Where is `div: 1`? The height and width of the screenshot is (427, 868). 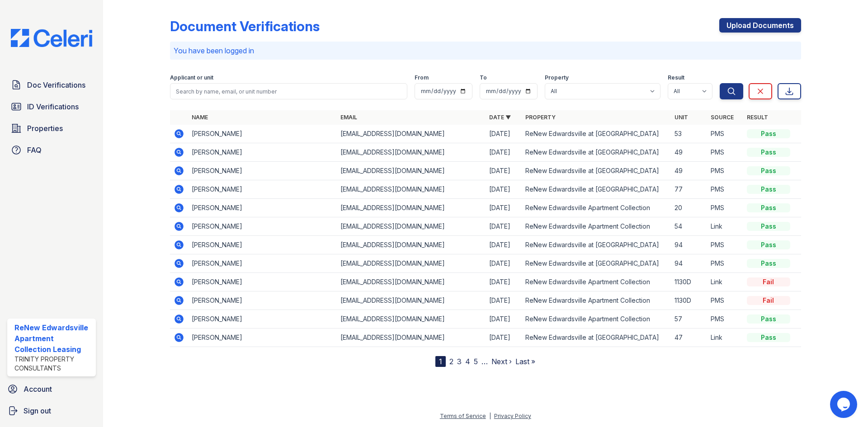
div: 1 is located at coordinates (441, 362).